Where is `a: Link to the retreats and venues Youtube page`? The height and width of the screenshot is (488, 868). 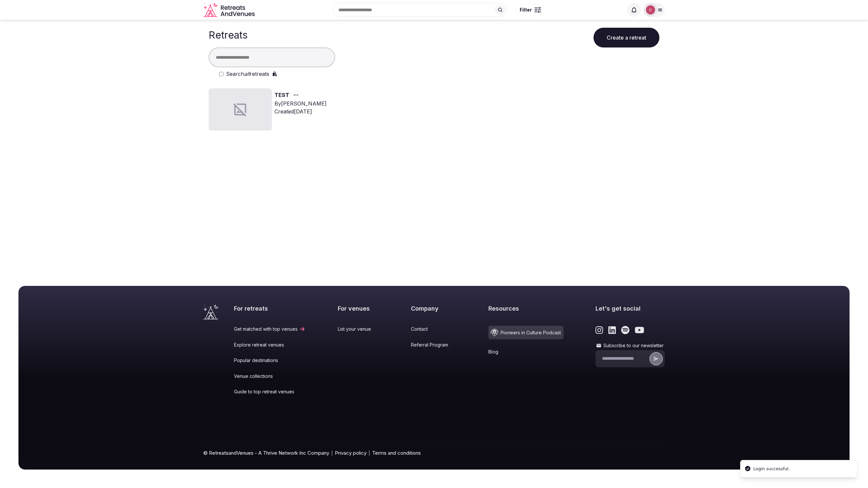
a: Link to the retreats and venues Youtube page is located at coordinates (639, 330).